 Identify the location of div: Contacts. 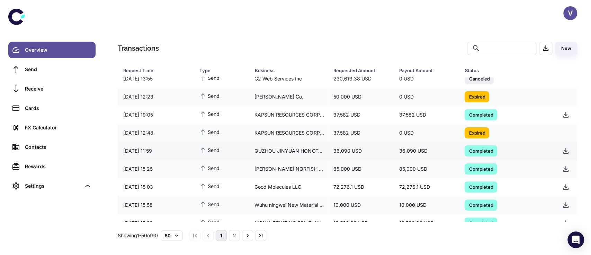
(58, 147).